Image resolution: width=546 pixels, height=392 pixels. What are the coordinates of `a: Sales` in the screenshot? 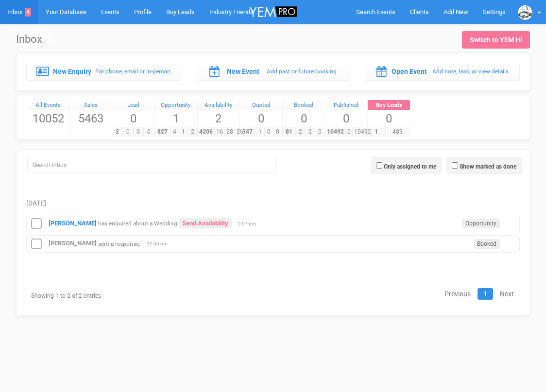 It's located at (91, 105).